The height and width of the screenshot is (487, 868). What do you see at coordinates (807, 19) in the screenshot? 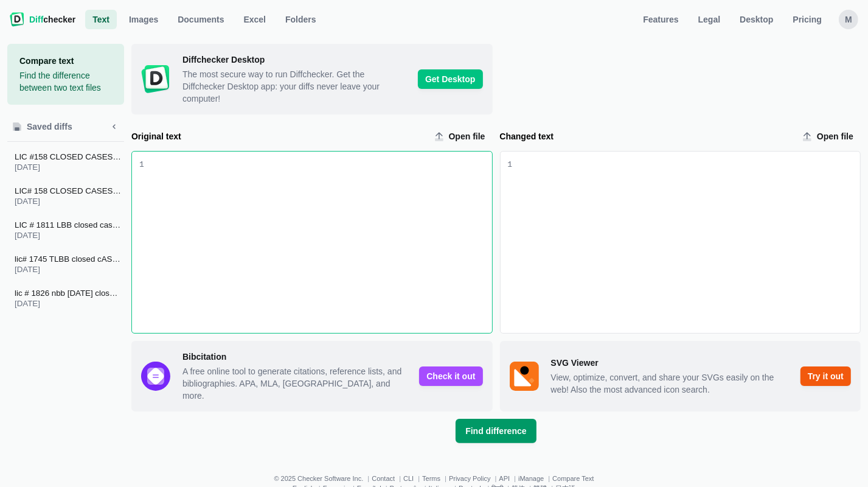
I see `span: Pricing` at bounding box center [807, 19].